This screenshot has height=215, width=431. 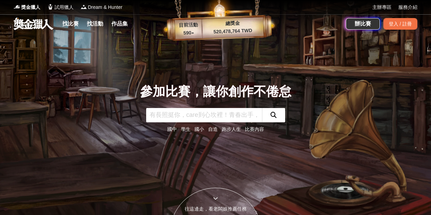 I want to click on a: 自造, so click(x=213, y=129).